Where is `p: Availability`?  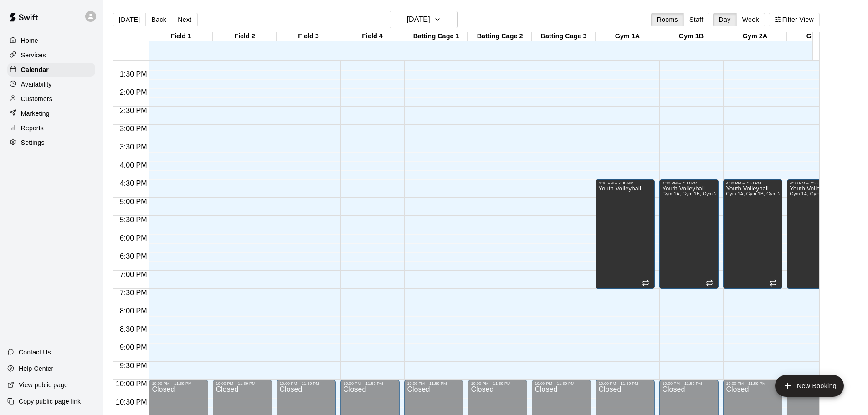 p: Availability is located at coordinates (36, 85).